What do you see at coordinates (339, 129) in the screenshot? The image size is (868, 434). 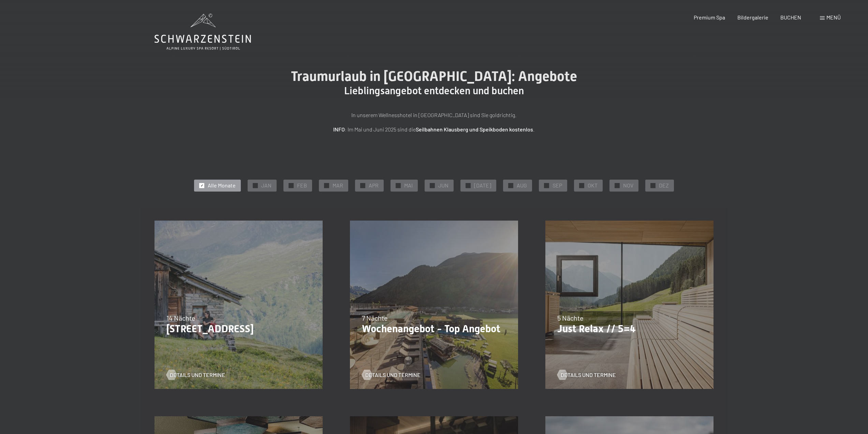 I see `strong: INFO` at bounding box center [339, 129].